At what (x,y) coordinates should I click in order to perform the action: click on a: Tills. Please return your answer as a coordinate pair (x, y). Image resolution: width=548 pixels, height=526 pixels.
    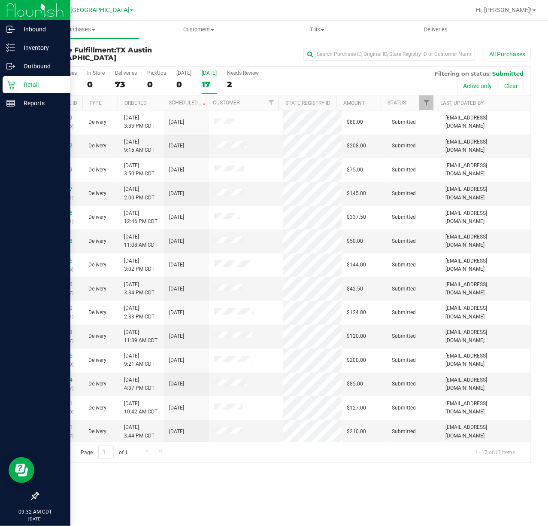
    Looking at the image, I should click on (317, 30).